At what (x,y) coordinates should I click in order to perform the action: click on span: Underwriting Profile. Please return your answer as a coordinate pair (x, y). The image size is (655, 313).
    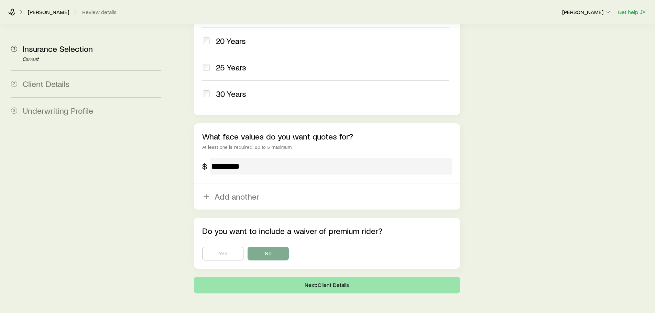
    Looking at the image, I should click on (58, 110).